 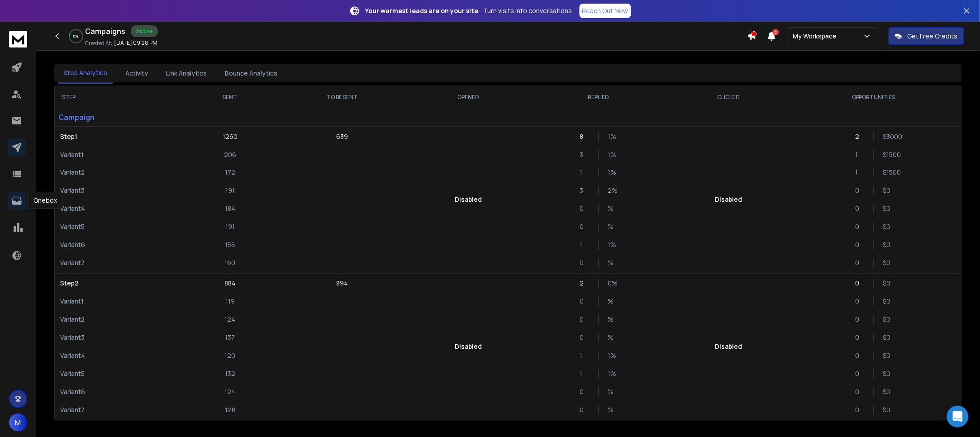 What do you see at coordinates (230, 191) in the screenshot?
I see `p: 191` at bounding box center [230, 191].